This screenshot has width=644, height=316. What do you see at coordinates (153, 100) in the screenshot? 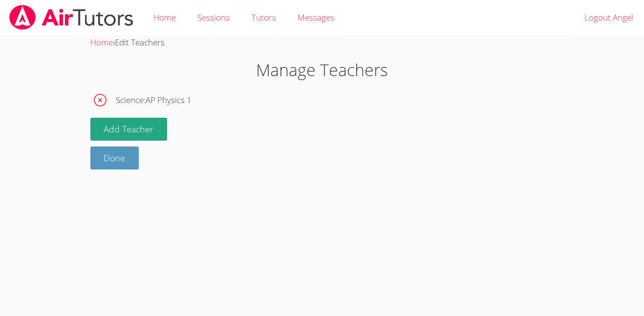
I see `span: Science : AP Physics 1` at bounding box center [153, 100].